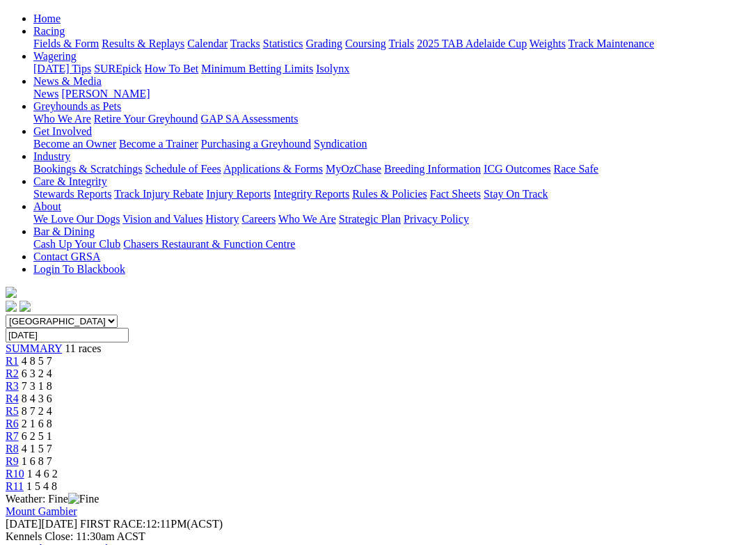 This screenshot has width=755, height=545. Describe the element at coordinates (12, 436) in the screenshot. I see `a: R7` at that location.